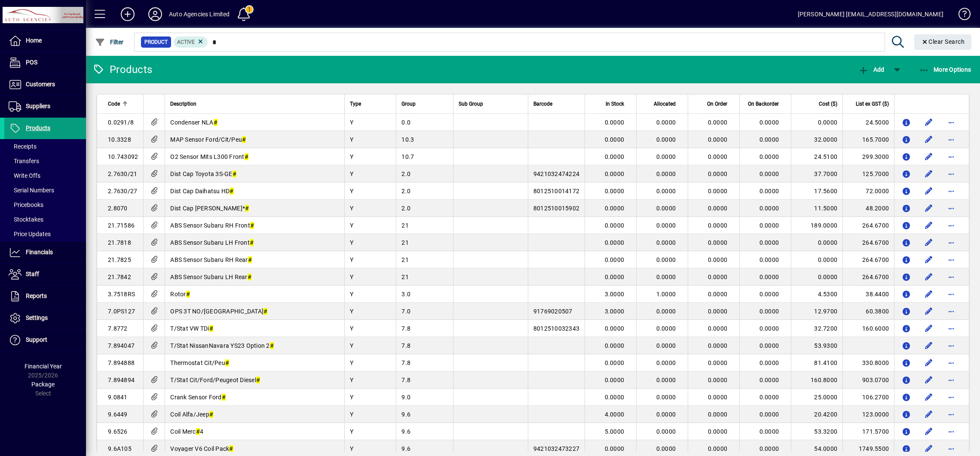  I want to click on span: 21.71586, so click(121, 225).